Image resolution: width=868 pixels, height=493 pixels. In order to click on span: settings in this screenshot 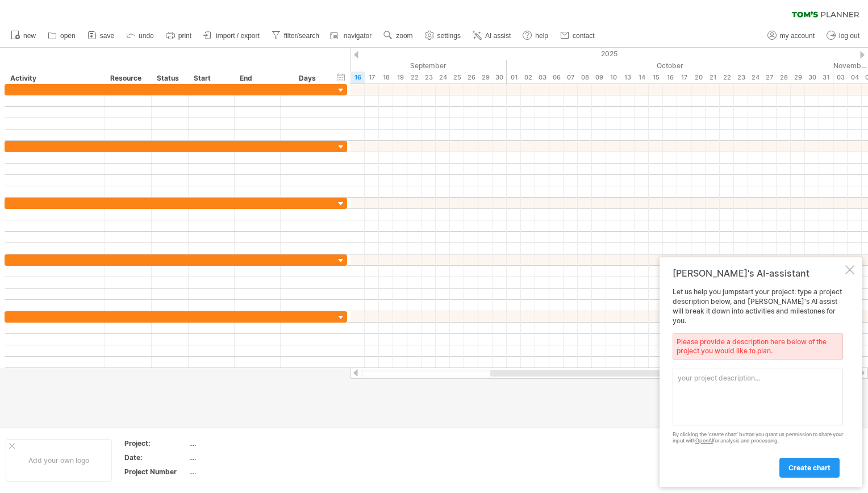, I will do `click(449, 36)`.